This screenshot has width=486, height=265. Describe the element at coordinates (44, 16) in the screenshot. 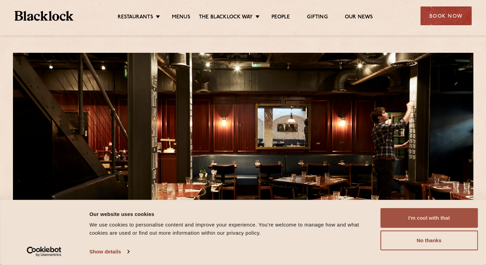

I see `img: BL_Textured_Logo-footer-cropped.svg` at that location.